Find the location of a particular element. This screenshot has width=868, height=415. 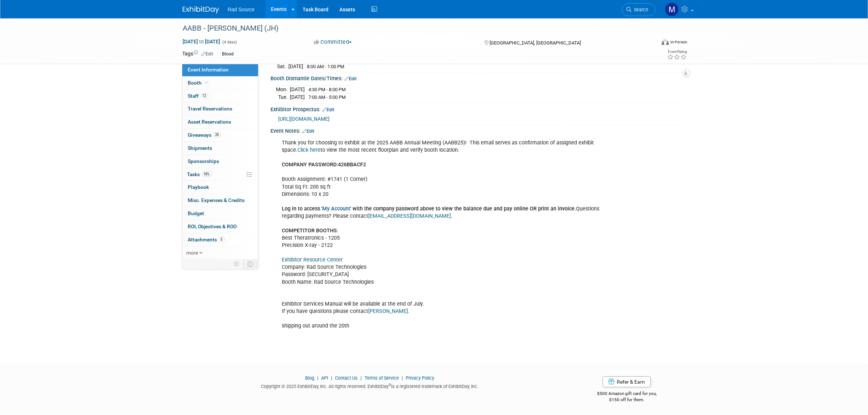

div: Event Rating is located at coordinates (677, 52).